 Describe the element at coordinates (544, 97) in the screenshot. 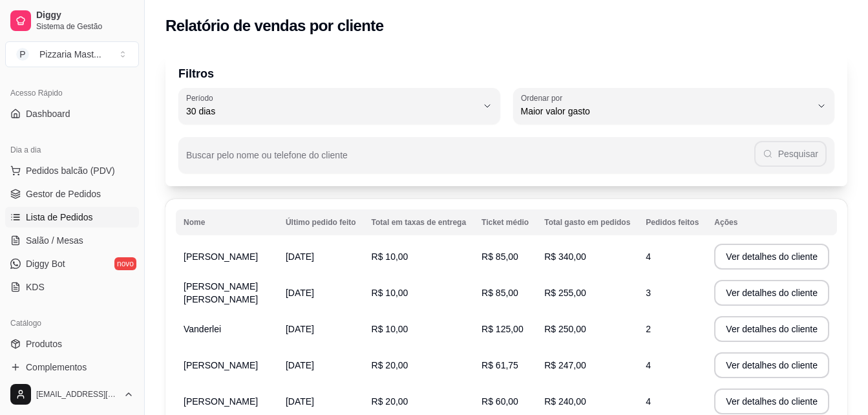

I see `label: Ordenar por` at that location.